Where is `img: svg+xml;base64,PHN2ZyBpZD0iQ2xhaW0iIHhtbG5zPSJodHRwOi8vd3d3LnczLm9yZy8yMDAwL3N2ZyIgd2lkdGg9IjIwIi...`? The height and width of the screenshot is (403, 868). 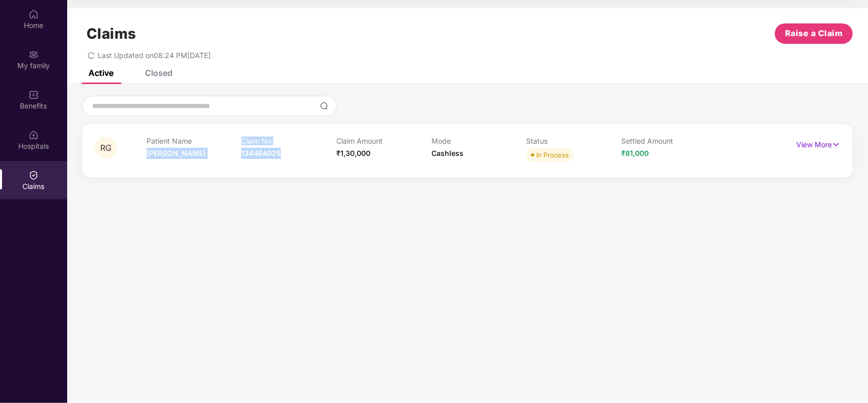 img: svg+xml;base64,PHN2ZyBpZD0iQ2xhaW0iIHhtbG5zPSJodHRwOi8vd3d3LnczLm9yZy8yMDAwL3N2ZyIgd2lkdGg9IjIwIi... is located at coordinates (34, 175).